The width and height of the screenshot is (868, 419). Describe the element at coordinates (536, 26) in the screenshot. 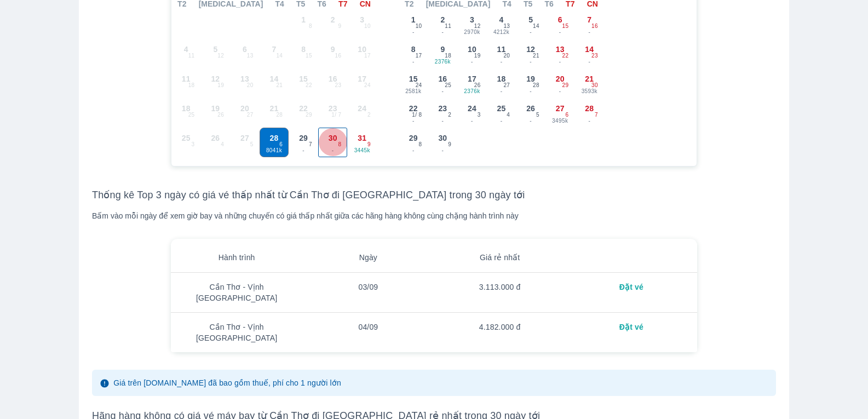

I see `span: 14` at that location.